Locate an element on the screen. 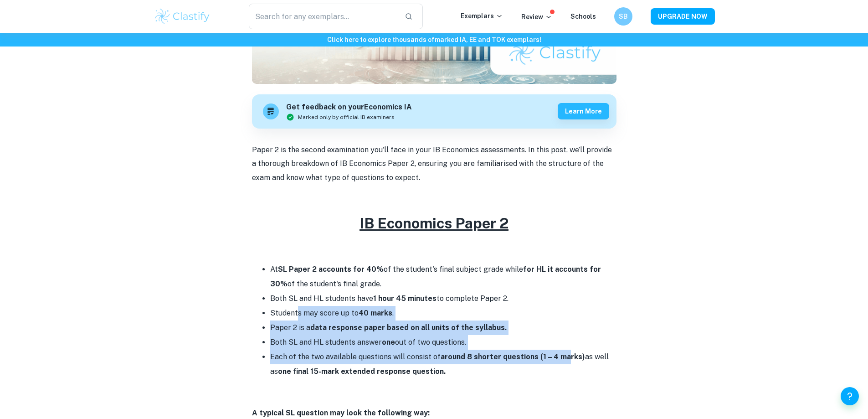 The height and width of the screenshot is (419, 868). a: Get feedback on yourEconomics IAMarked only by official IB examinersLearn more is located at coordinates (434, 111).